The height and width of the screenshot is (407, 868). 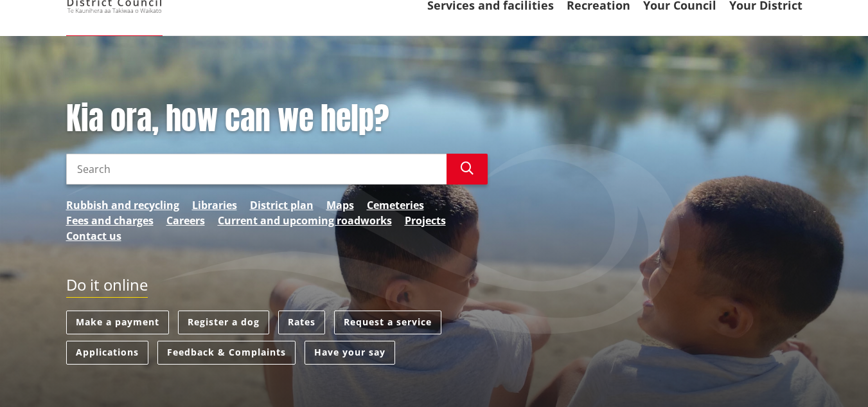 I want to click on a: Projects, so click(x=425, y=221).